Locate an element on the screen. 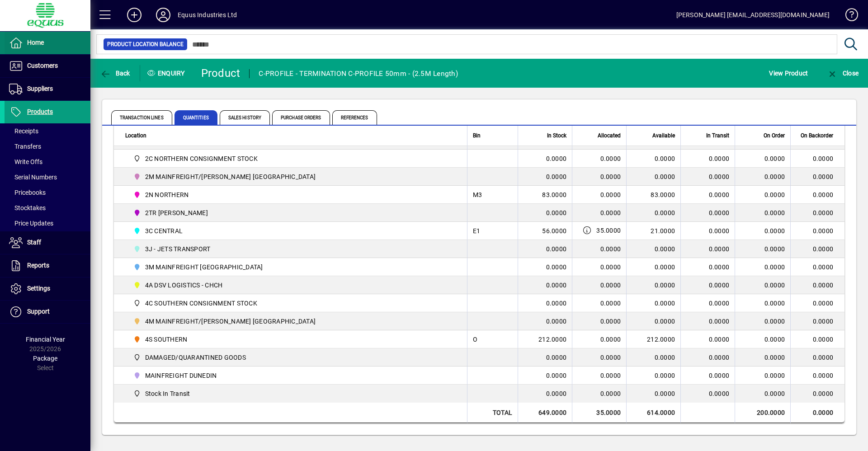  button: Close is located at coordinates (843, 73).